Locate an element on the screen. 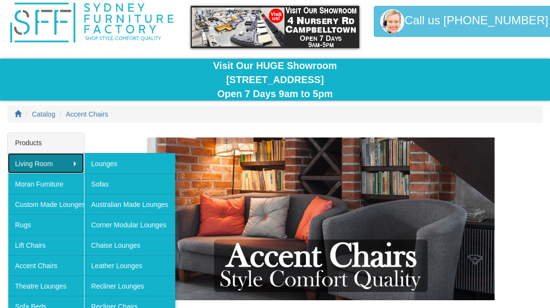 This screenshot has height=308, width=550. img: Accent Chairs is located at coordinates (321, 218).